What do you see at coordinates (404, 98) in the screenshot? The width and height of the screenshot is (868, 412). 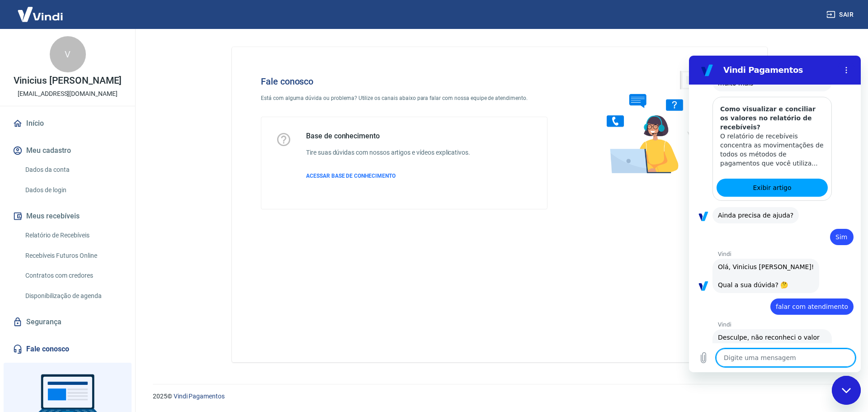 I see `p: Está com alguma dúvida ou problema? Utilize os canais abaixo para falar com nossa equipe de atend...` at bounding box center [404, 98].